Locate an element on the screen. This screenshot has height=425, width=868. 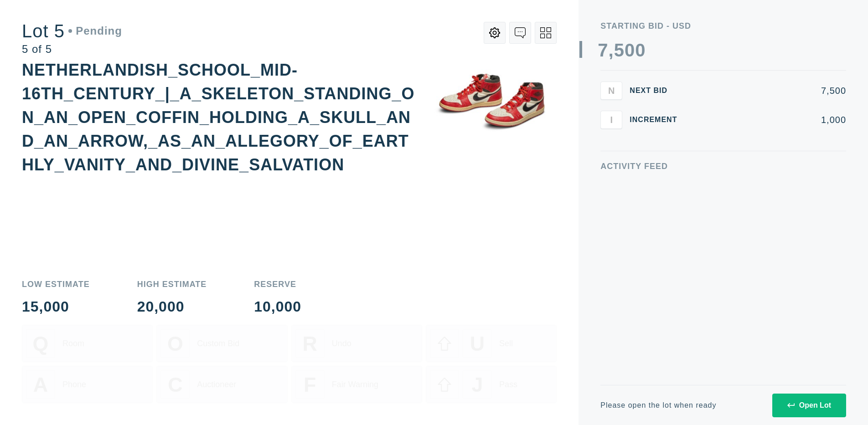
button: Open Lot is located at coordinates (809, 406).